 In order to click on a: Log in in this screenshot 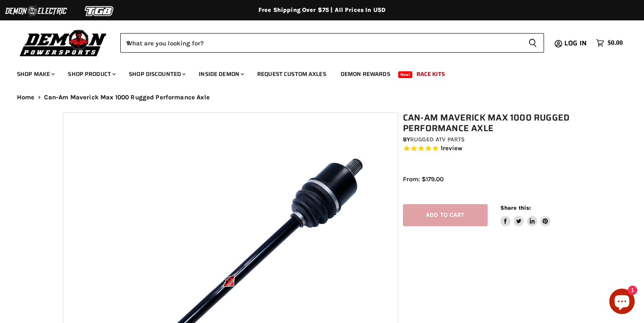, I will do `click(577, 43)`.